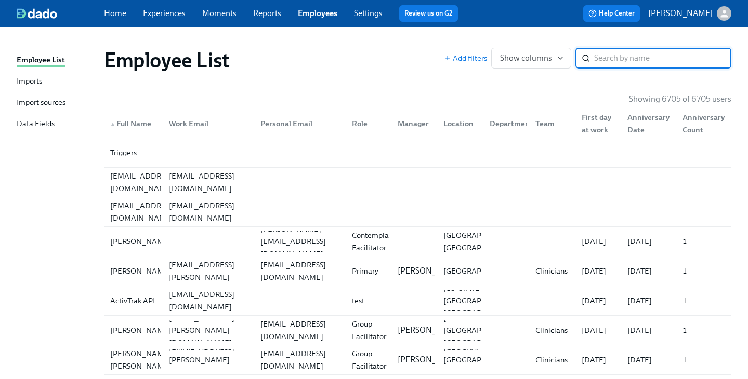  What do you see at coordinates (611, 14) in the screenshot?
I see `button: Help Center` at bounding box center [611, 14].